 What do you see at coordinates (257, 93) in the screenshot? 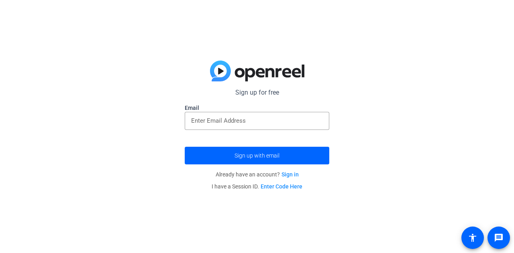
I see `p: Sign up for free` at bounding box center [257, 93].